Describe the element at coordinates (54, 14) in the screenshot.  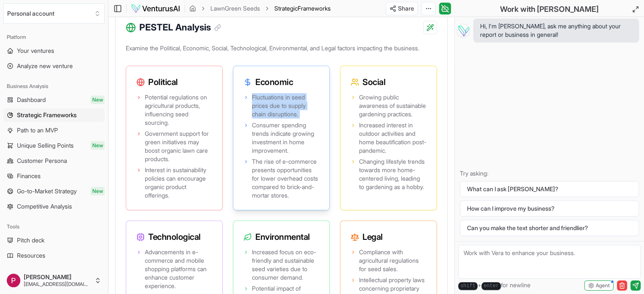
I see `button: Select an organization` at that location.